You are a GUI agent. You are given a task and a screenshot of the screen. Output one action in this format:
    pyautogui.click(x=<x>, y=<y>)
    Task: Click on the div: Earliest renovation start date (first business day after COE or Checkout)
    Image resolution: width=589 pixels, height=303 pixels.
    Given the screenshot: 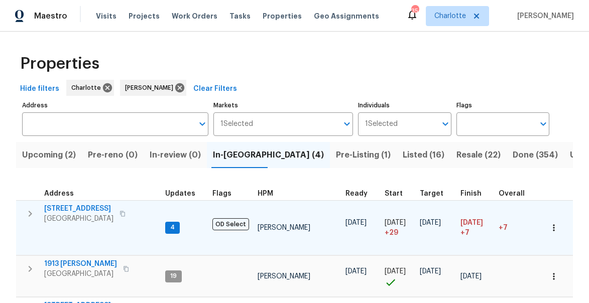 What is the action you would take?
    pyautogui.click(x=361, y=194)
    